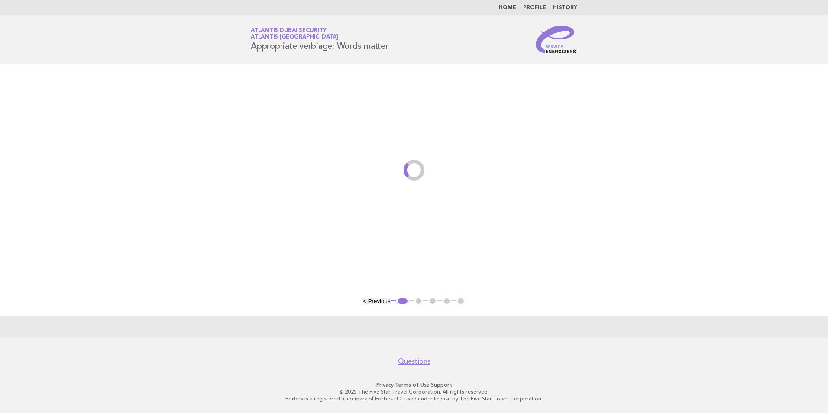 Image resolution: width=828 pixels, height=413 pixels. I want to click on a: Home, so click(507, 8).